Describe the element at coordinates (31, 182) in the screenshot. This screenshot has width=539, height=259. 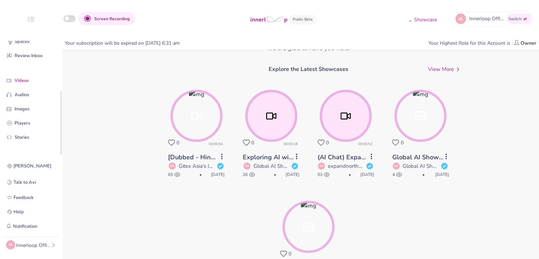
I see `a: Talk to Avi` at that location.